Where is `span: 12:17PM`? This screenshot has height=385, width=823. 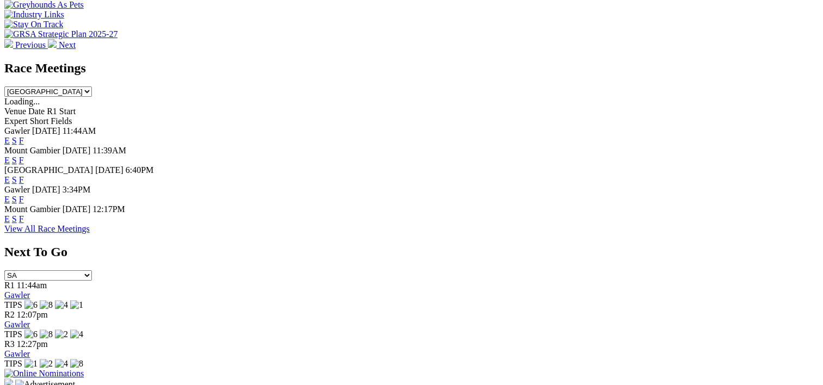
span: 12:17PM is located at coordinates (109, 209).